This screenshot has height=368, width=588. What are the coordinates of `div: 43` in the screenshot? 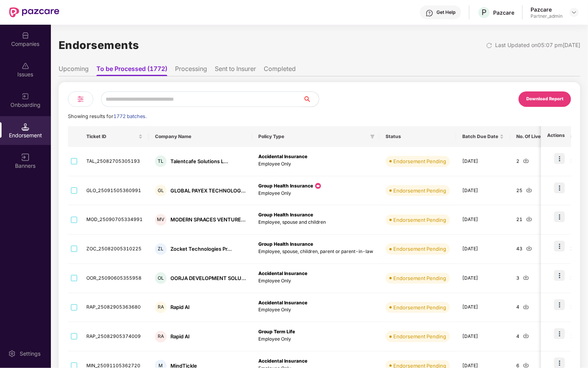 It's located at (530, 248).